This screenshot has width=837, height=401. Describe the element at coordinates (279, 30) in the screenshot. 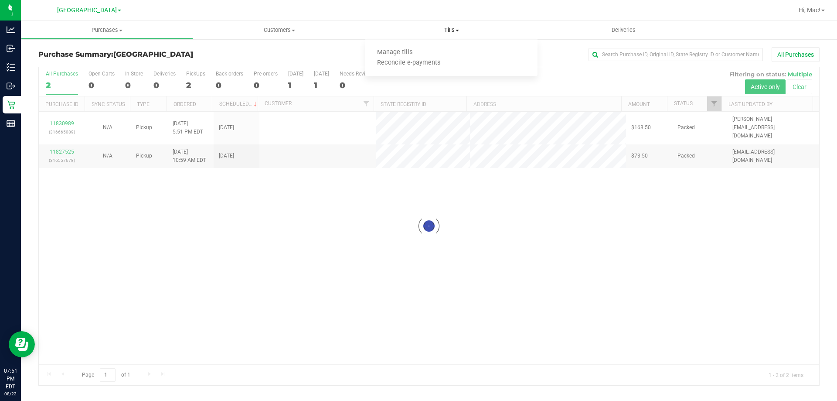

I see `span: Customers` at that location.